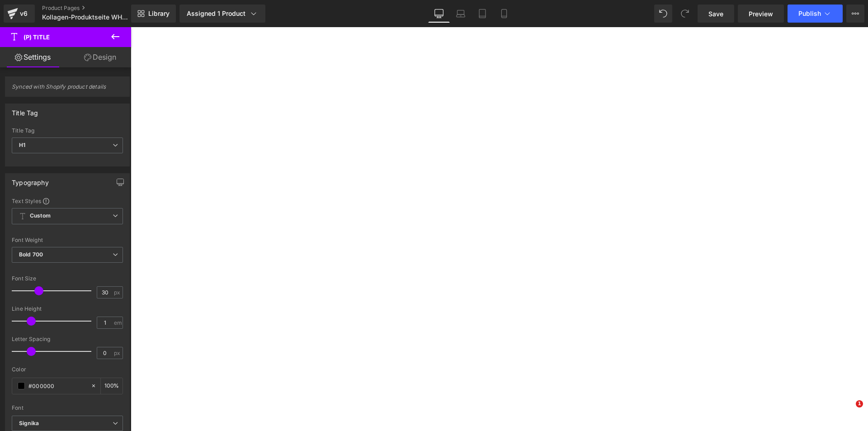 The height and width of the screenshot is (431, 868). I want to click on span: Save, so click(716, 14).